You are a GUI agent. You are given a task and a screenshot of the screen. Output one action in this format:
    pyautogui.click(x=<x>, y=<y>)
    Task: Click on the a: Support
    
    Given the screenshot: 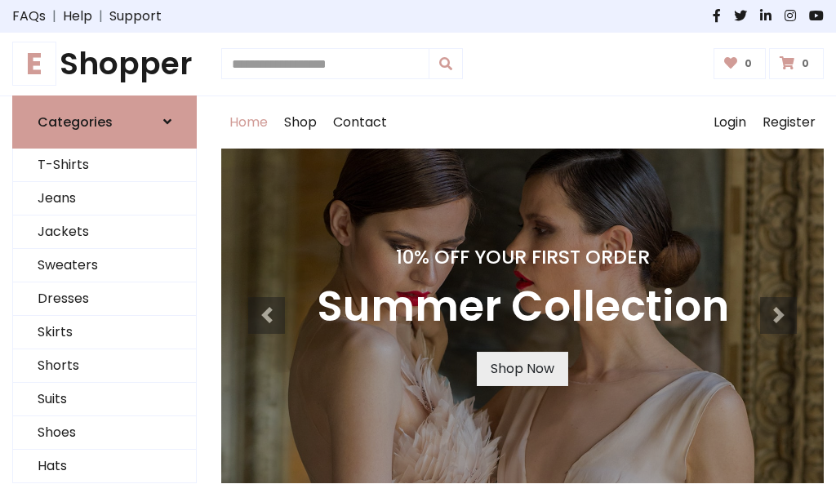 What is the action you would take?
    pyautogui.click(x=135, y=16)
    